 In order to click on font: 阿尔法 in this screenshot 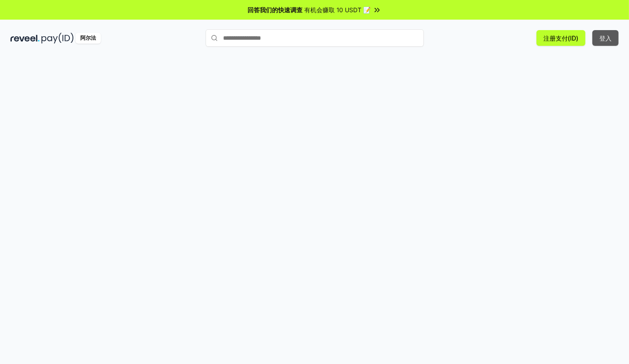, I will do `click(88, 37)`.